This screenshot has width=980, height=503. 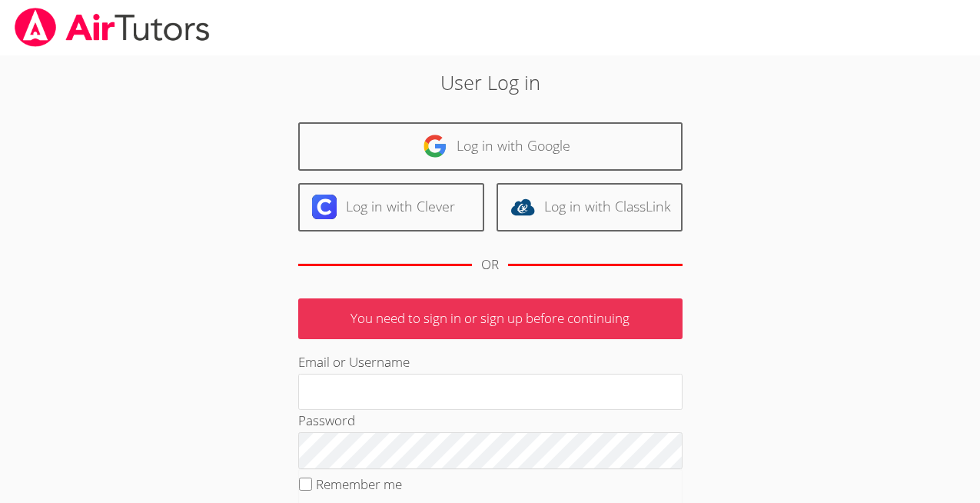 I want to click on label: Email or Username, so click(x=354, y=361).